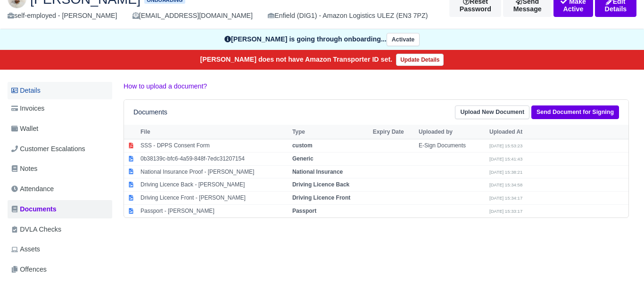 Image resolution: width=644 pixels, height=282 pixels. What do you see at coordinates (60, 128) in the screenshot?
I see `a: Wallet` at bounding box center [60, 128].